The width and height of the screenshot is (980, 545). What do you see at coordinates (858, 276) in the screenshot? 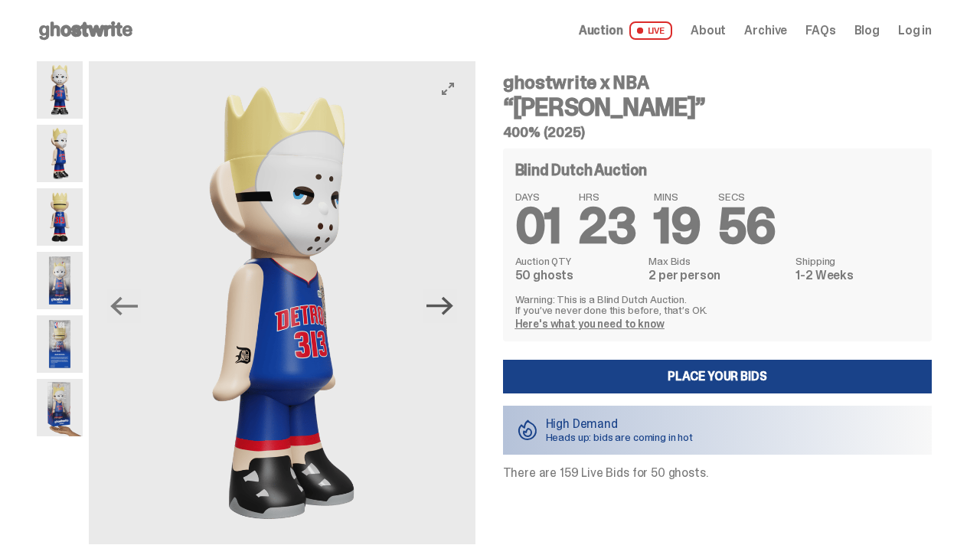
I see `dd: 1-2 Weeks` at bounding box center [858, 276].